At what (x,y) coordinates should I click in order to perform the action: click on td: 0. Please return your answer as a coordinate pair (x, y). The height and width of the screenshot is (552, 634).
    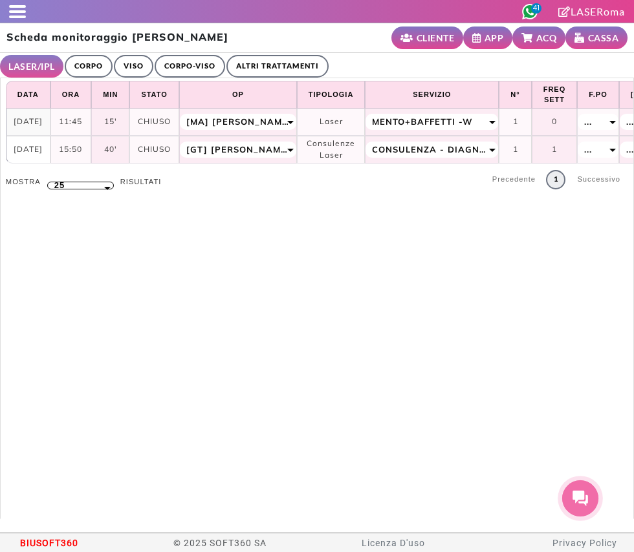
    Looking at the image, I should click on (554, 122).